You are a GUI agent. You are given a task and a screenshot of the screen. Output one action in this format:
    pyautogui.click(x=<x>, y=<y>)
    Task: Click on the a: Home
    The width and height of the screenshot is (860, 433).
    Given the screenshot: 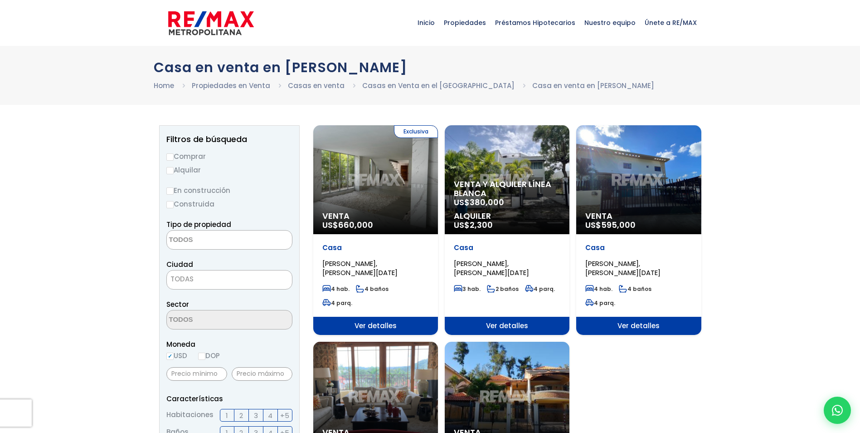 What is the action you would take?
    pyautogui.click(x=164, y=85)
    